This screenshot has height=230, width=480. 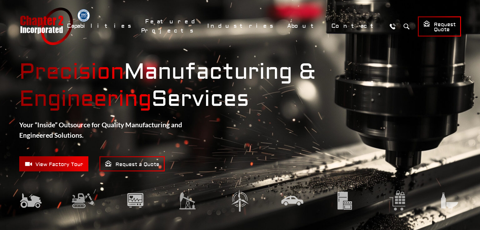 I want to click on a: Industries, so click(x=242, y=26).